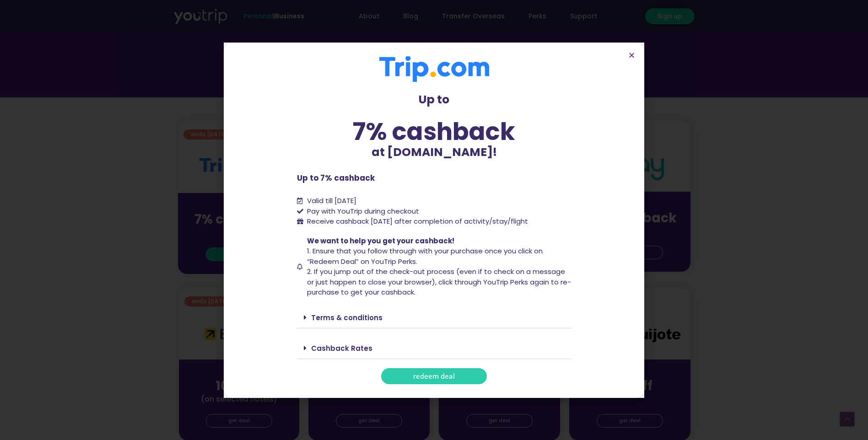 This screenshot has height=440, width=868. I want to click on div: 7% cashback, so click(434, 131).